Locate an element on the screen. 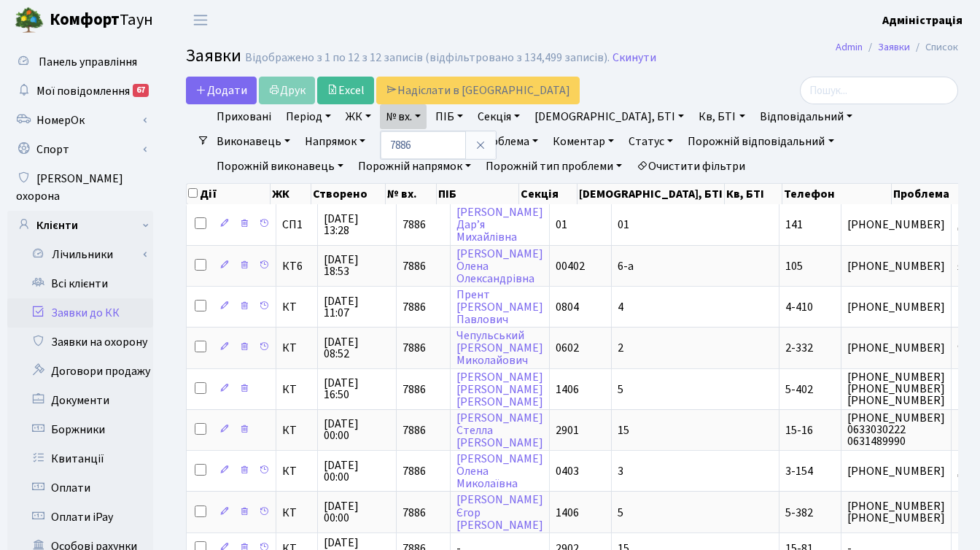 This screenshot has width=980, height=550. a: Проблема is located at coordinates (507, 142).